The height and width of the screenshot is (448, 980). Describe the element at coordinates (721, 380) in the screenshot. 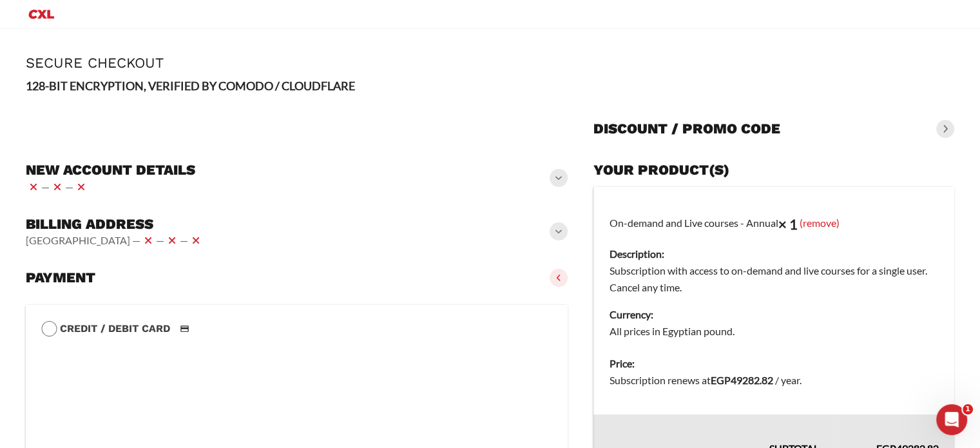

I see `span: EGP` at that location.